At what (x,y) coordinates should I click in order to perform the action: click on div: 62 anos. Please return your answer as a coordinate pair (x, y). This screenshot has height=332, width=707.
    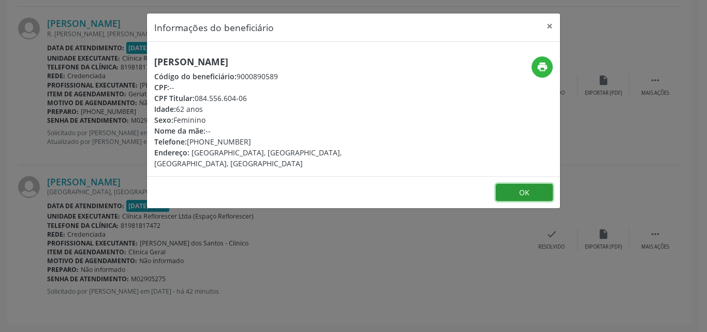
    Looking at the image, I should click on (285, 109).